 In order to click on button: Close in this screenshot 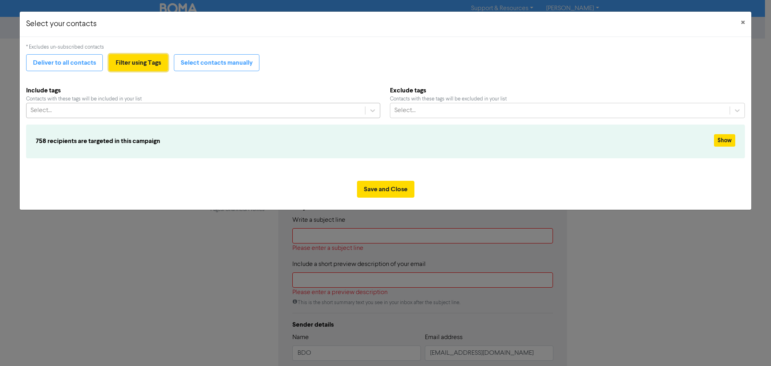, I will do `click(743, 23)`.